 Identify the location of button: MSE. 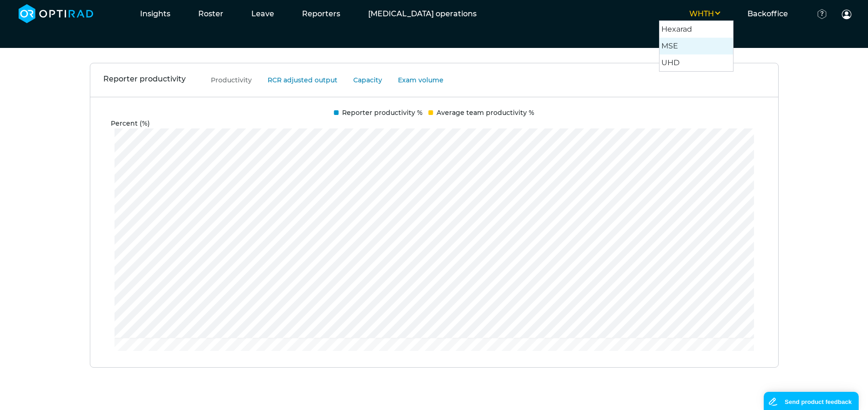
(697, 46).